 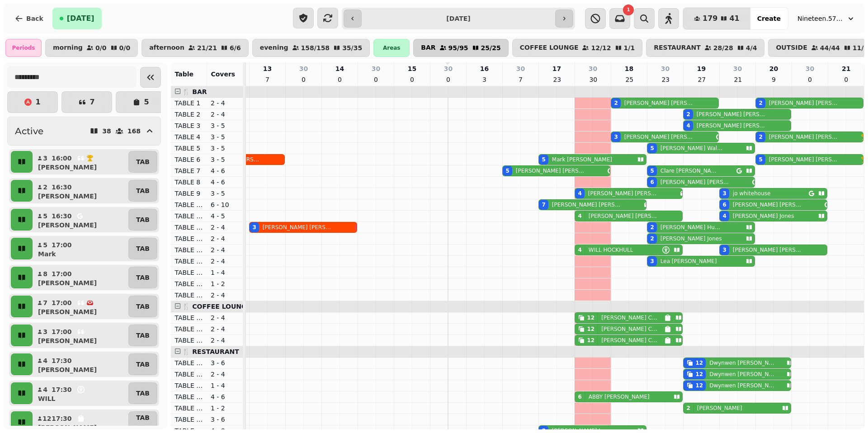 I want to click on p: 25 / 25, so click(x=491, y=48).